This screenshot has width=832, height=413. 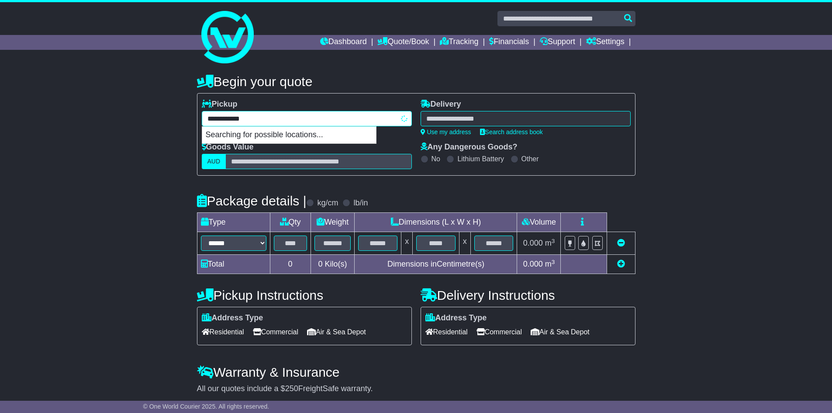 I want to click on td: Qty, so click(x=290, y=222).